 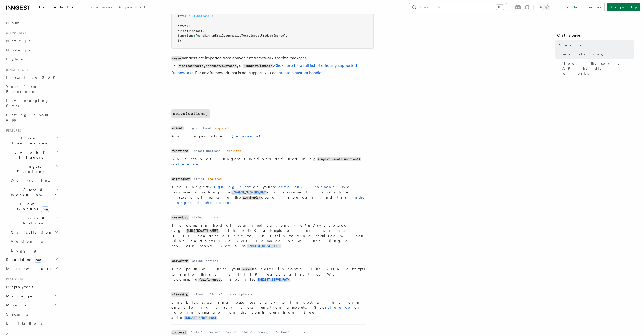 What do you see at coordinates (32, 169) in the screenshot?
I see `button: Inngest Functions` at bounding box center [32, 169].